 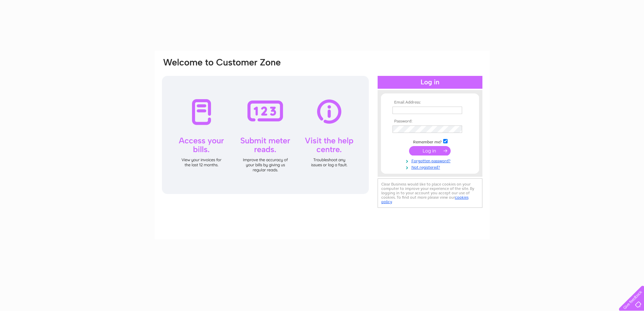 I want to click on div: Clear Business would like to place cookies on your computer to improve your experience of the sit..., so click(x=430, y=193).